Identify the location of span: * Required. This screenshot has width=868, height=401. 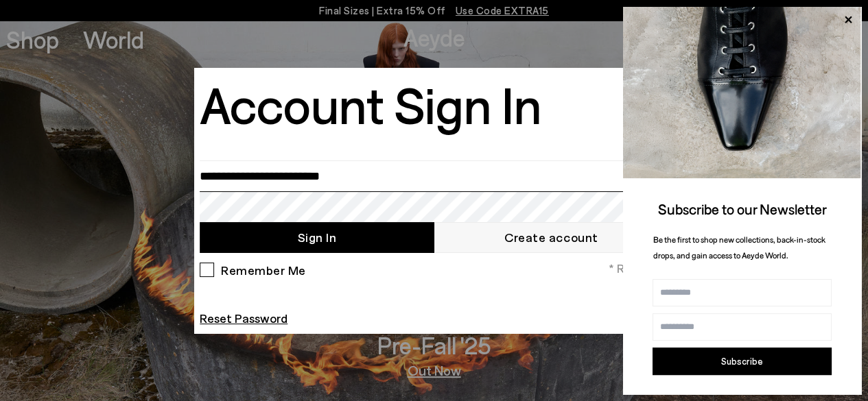
(638, 268).